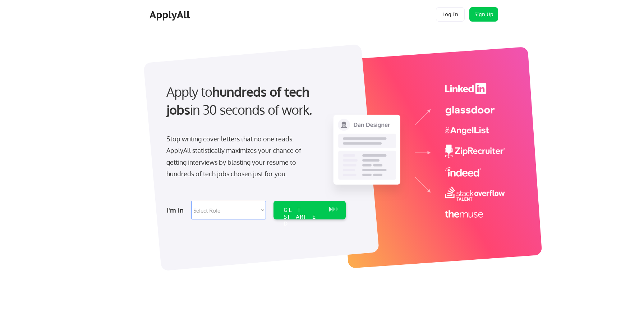 This screenshot has height=309, width=644. I want to click on div: Apply to in 30 seconds of work., so click(255, 101).